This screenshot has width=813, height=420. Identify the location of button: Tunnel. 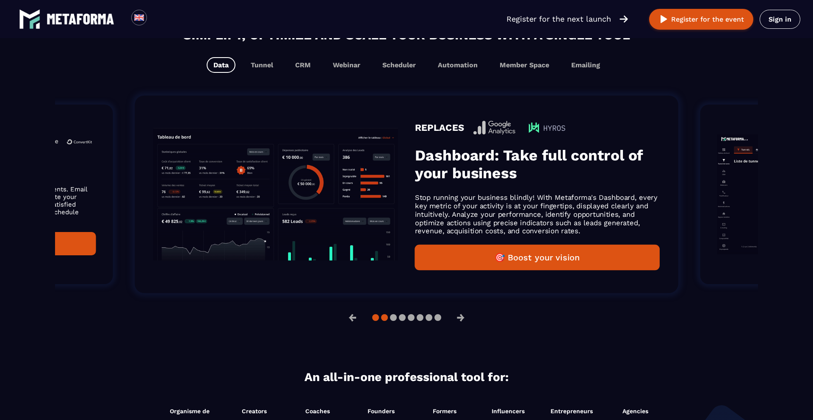
(262, 65).